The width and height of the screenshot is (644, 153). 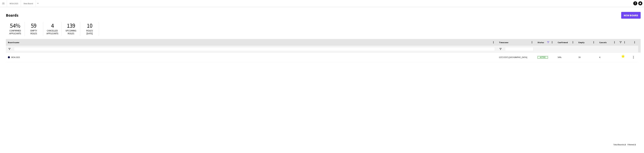 What do you see at coordinates (28, 3) in the screenshot?
I see `button: New Board` at bounding box center [28, 3].